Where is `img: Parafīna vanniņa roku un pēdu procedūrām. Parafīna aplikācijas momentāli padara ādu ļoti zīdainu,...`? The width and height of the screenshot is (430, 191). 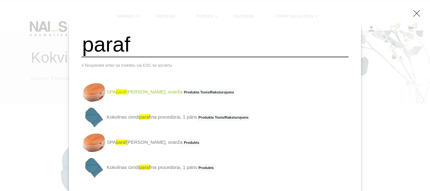
img: Parafīna vanniņa roku un pēdu procedūrām. Parafīna aplikācijas momentāli padara ādu ļoti zīdainu,... is located at coordinates (94, 92).